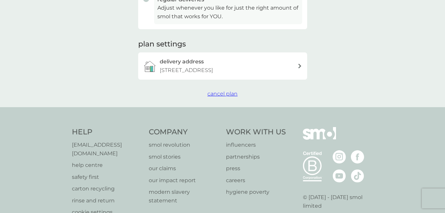  What do you see at coordinates (107, 201) in the screenshot?
I see `a: rinse and return` at bounding box center [107, 201].